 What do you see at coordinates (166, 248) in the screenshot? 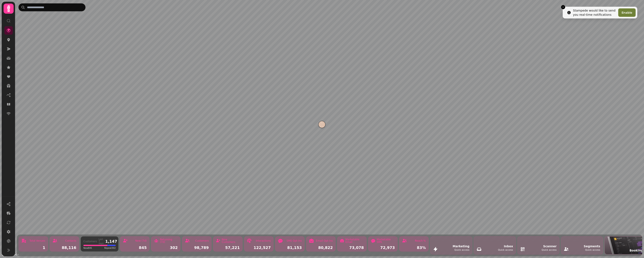
I see `div: 302` at bounding box center [166, 248].